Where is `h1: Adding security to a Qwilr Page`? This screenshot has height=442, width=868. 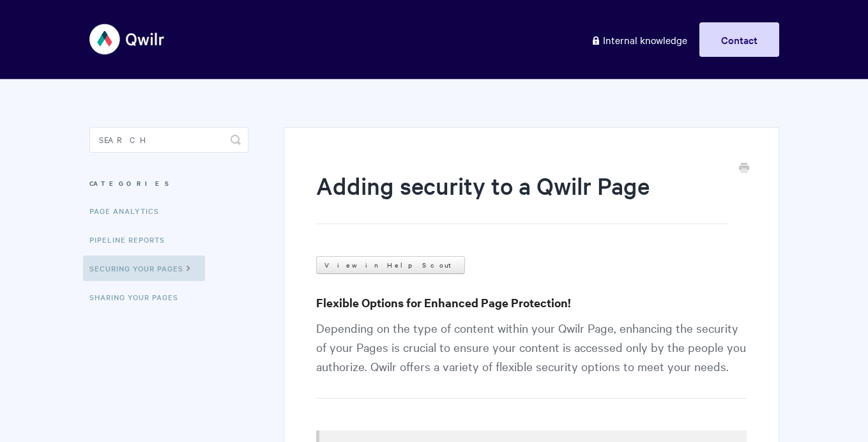 h1: Adding security to a Qwilr Page is located at coordinates (522, 197).